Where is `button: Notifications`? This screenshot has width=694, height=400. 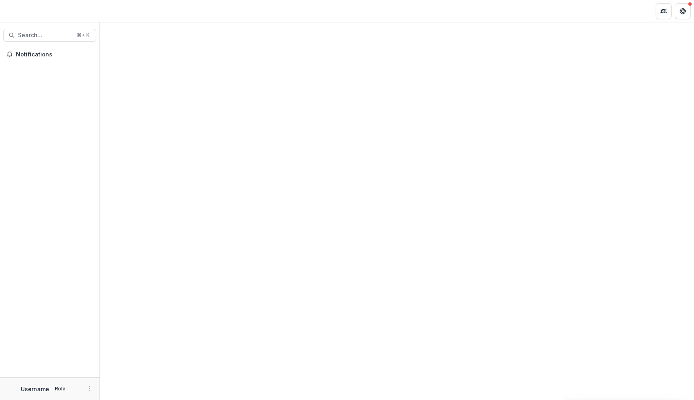
button: Notifications is located at coordinates (50, 54).